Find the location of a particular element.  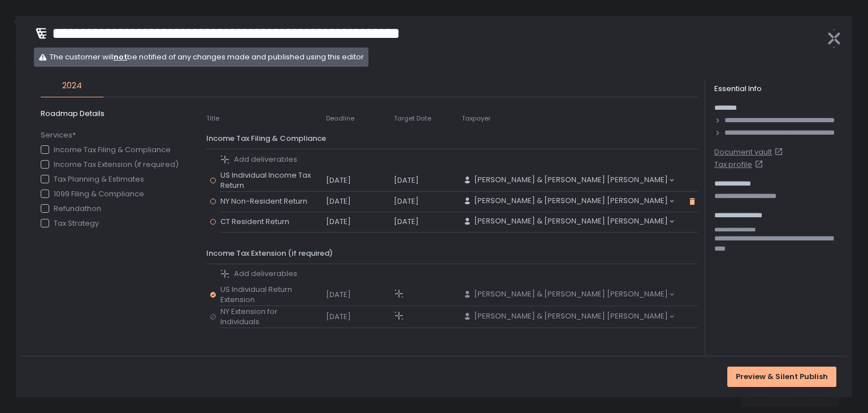

a: Tax profile is located at coordinates (779, 165).